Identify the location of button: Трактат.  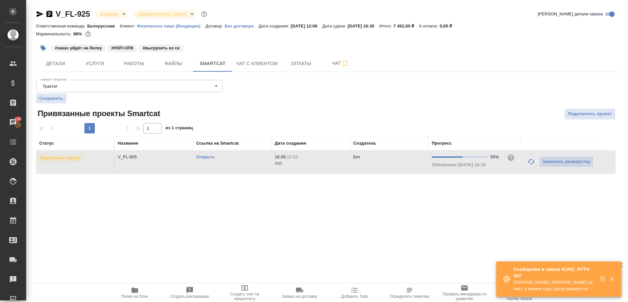
(50, 86).